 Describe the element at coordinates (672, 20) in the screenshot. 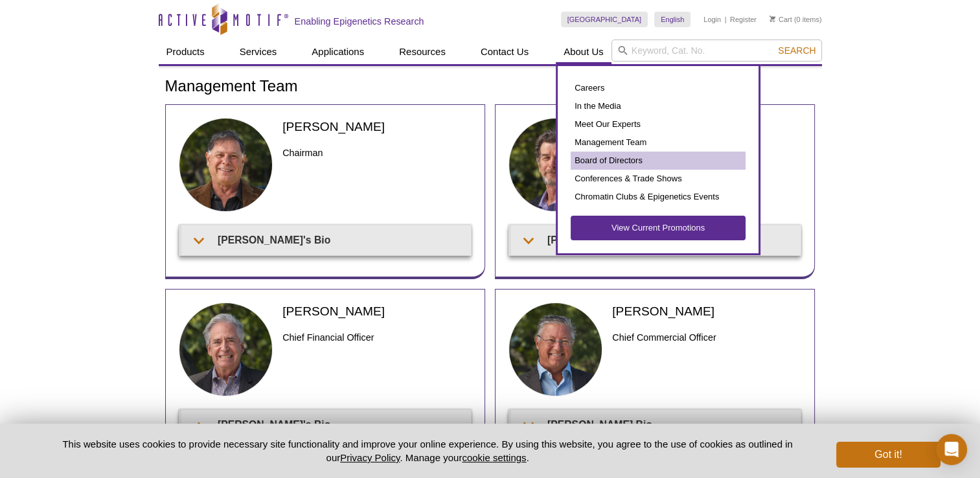

I see `a: English` at that location.